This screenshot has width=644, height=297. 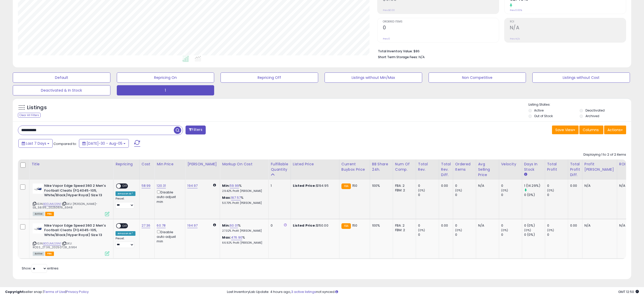 What do you see at coordinates (354, 167) in the screenshot?
I see `div: Current Buybox Price` at bounding box center [354, 167].